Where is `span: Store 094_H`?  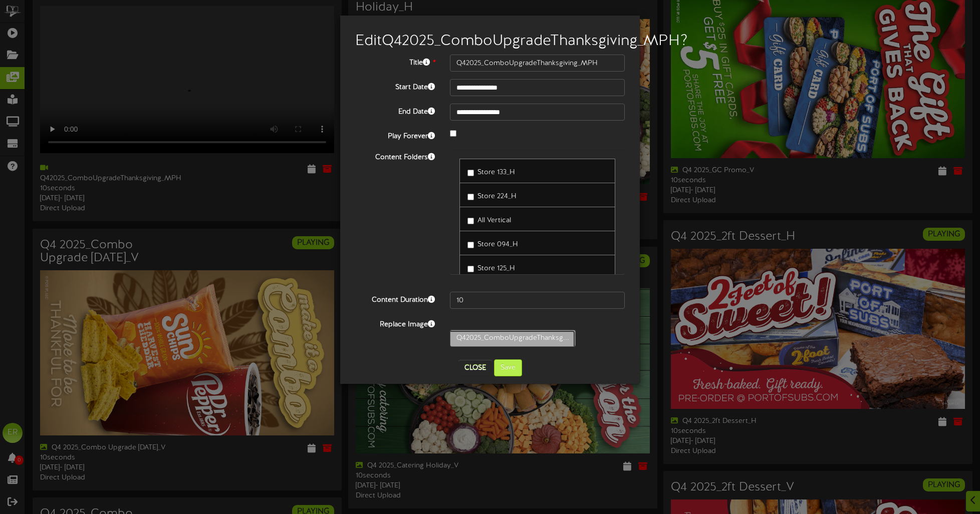 span: Store 094_H is located at coordinates (497, 244).